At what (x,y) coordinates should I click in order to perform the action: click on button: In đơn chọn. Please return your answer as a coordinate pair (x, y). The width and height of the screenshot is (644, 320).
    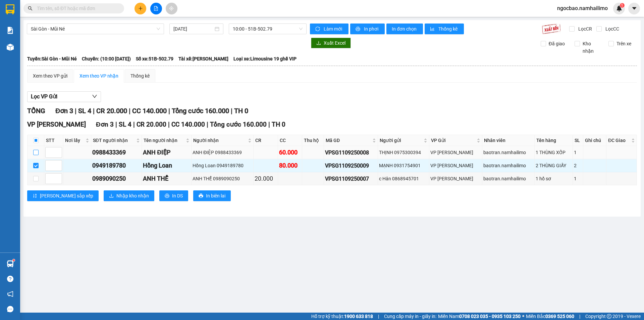
    Looking at the image, I should click on (405, 29).